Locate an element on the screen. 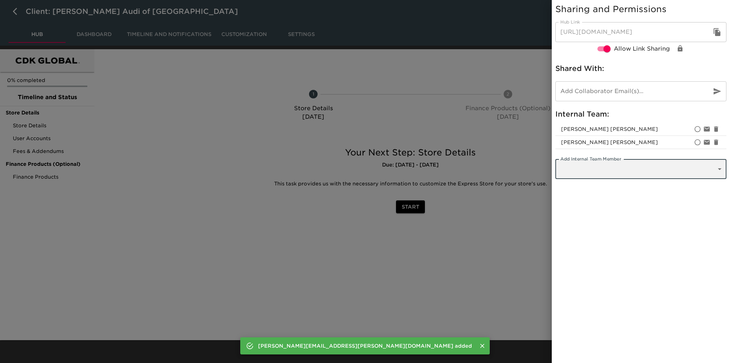 The height and width of the screenshot is (363, 730). h6: Internal Team: is located at coordinates (641, 114).